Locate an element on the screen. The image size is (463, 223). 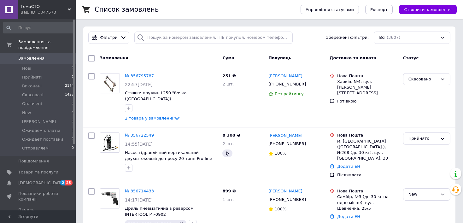
span: (3607) is located at coordinates (393, 37).